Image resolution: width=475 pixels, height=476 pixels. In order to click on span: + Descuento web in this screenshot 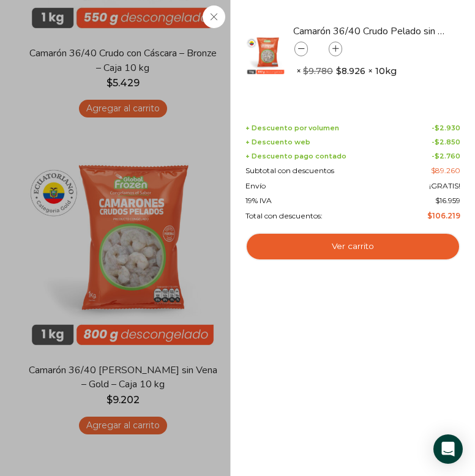, I will do `click(278, 142)`.